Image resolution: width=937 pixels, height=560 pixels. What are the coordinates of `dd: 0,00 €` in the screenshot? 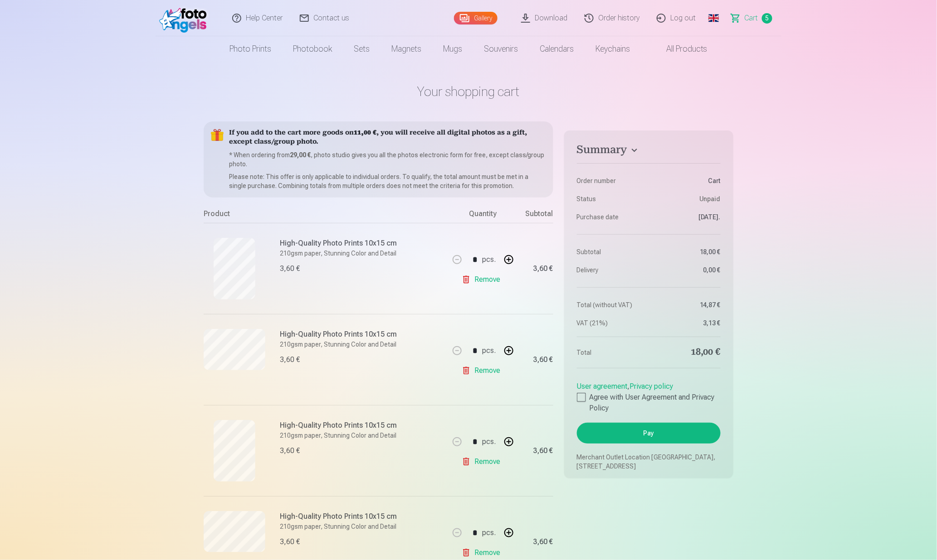 It's located at (687, 270).